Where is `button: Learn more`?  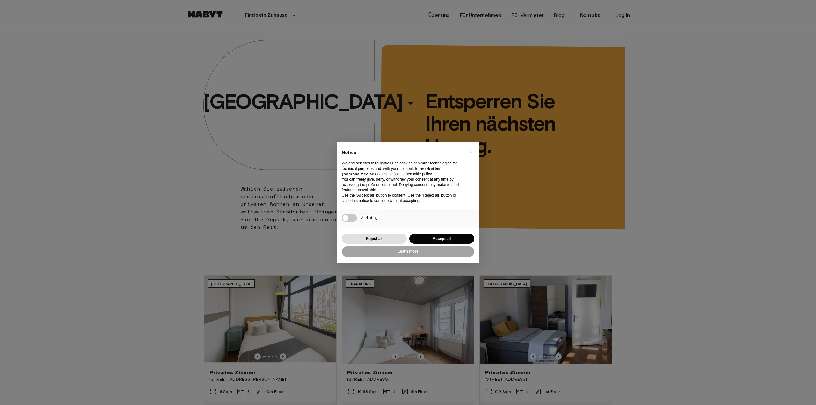
button: Learn more is located at coordinates (408, 251).